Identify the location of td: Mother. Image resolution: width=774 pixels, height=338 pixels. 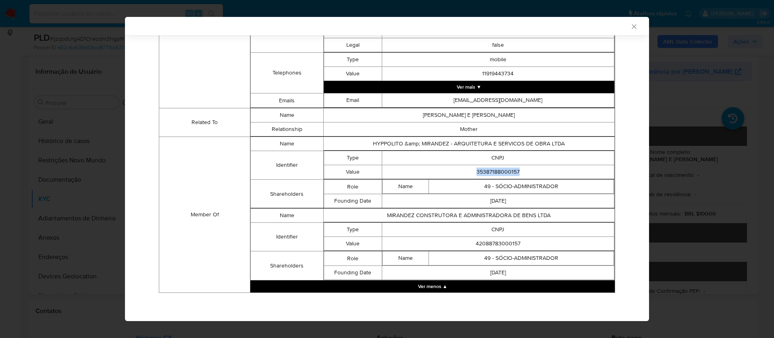
(469, 129).